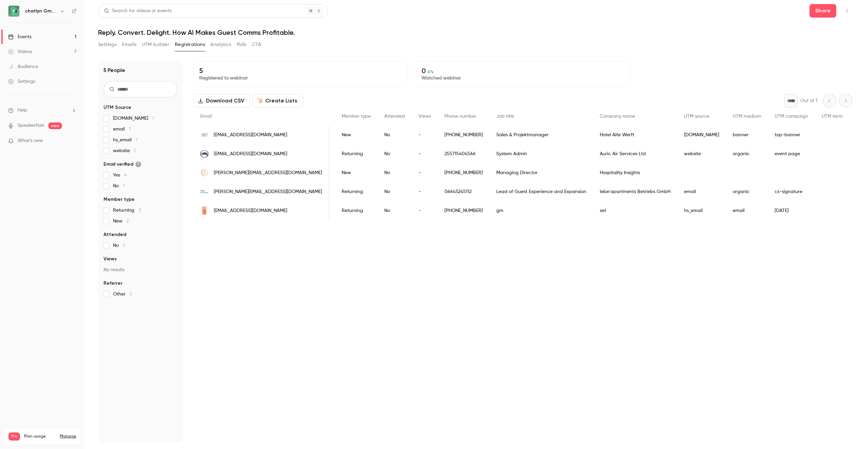 The width and height of the screenshot is (866, 449). I want to click on span: new, so click(55, 126).